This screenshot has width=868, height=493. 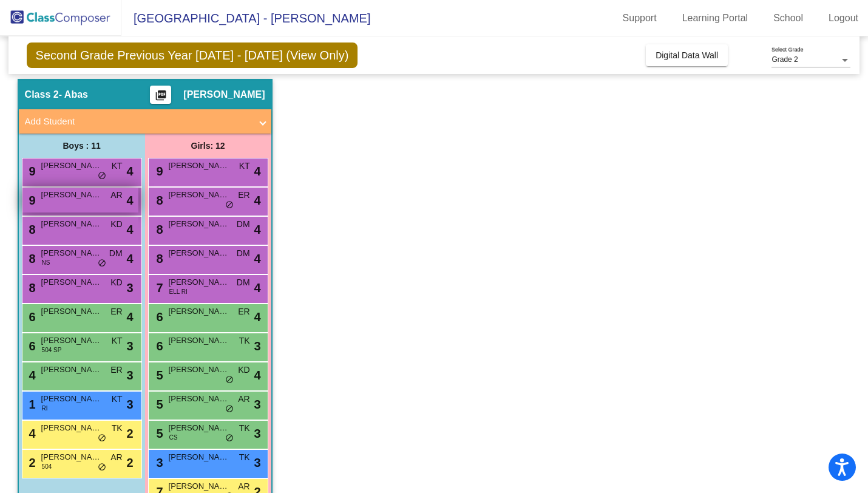 I want to click on span: 504, so click(x=46, y=467).